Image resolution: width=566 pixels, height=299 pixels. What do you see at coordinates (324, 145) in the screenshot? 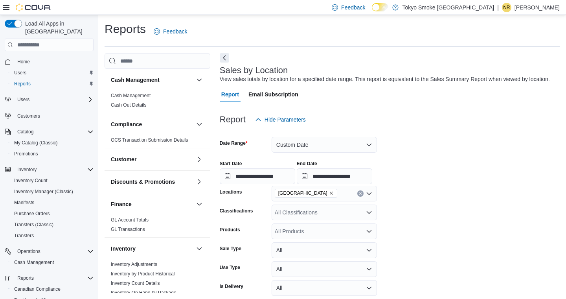
I see `button: Custom Date` at bounding box center [324, 145].